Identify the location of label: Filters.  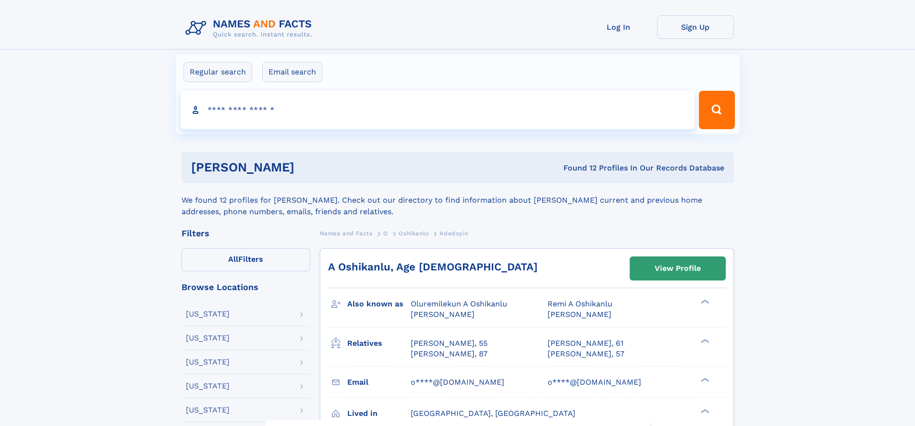
(246, 260).